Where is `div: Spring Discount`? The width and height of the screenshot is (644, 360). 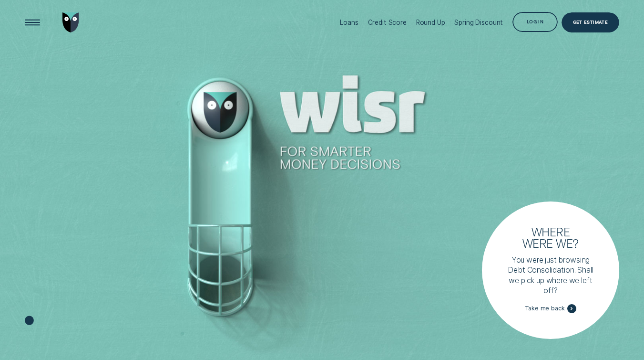 div: Spring Discount is located at coordinates (479, 23).